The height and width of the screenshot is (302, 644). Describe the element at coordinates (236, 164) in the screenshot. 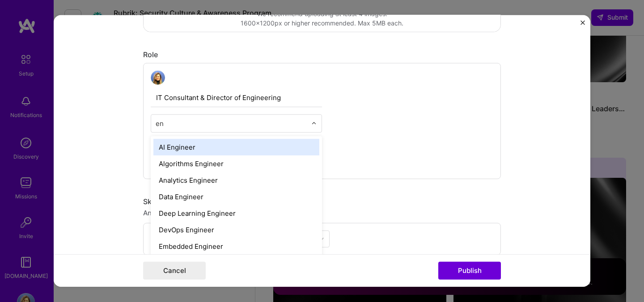

I see `div: Algorithms Engineer` at that location.